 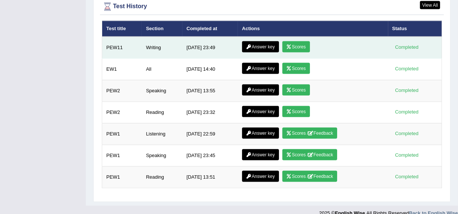 What do you see at coordinates (162, 48) in the screenshot?
I see `td: Writing` at bounding box center [162, 48].